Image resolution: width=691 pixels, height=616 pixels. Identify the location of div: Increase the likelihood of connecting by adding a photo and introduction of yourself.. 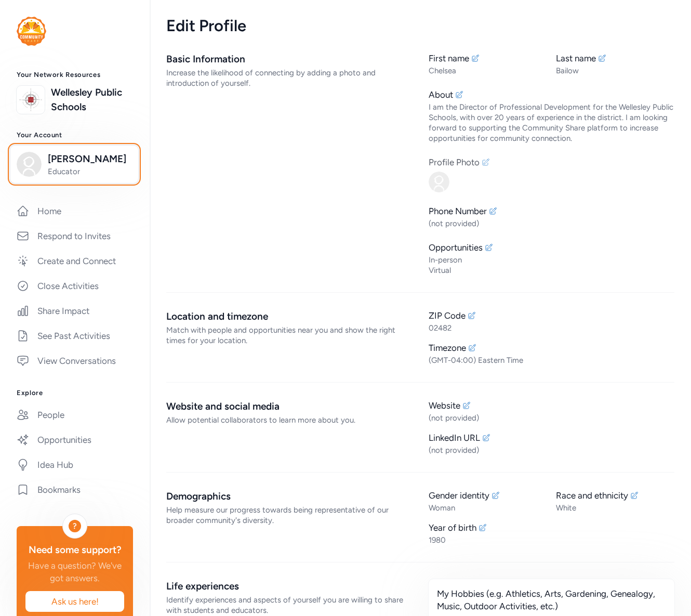
(289, 78).